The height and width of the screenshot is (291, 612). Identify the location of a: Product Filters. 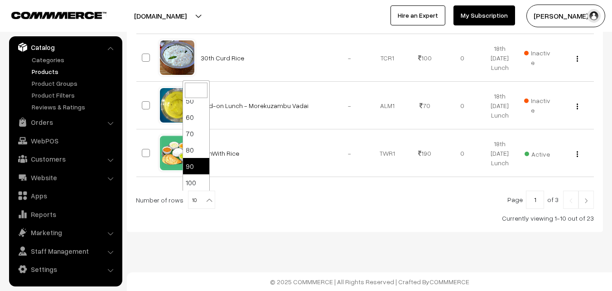
(74, 95).